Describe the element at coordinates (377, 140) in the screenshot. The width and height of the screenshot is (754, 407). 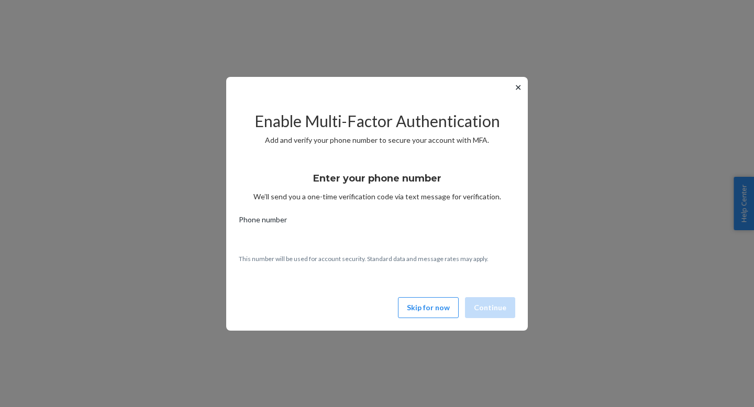
I see `p: Add and verify your phone number to secure your account with MFA.` at that location.